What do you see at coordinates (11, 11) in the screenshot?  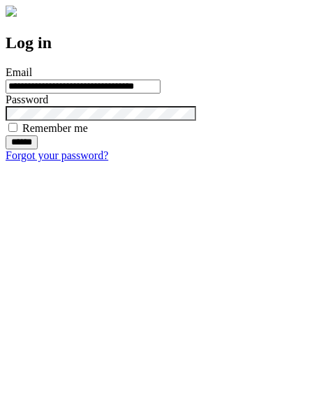 I see `img: logo-4e3dc11c47720685a147b03b5a06dd966a58ff35d612b21f08c02c0306f2b779.png` at bounding box center [11, 11].